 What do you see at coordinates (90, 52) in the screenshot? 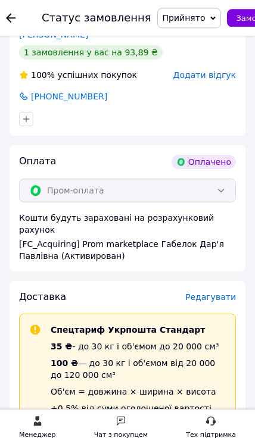
I see `div: 1 замовлення у вас на 93,89 ₴` at bounding box center [90, 52].